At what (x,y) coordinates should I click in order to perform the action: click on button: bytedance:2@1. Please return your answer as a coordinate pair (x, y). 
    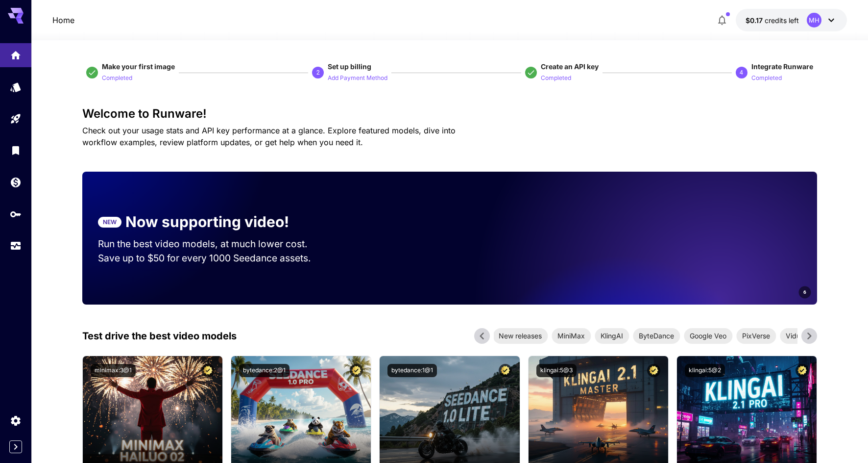
    Looking at the image, I should click on (264, 370).